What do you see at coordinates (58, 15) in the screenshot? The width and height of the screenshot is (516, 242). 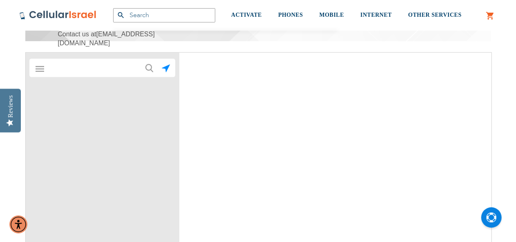 I see `img: Cellular Israel Logo` at bounding box center [58, 15].